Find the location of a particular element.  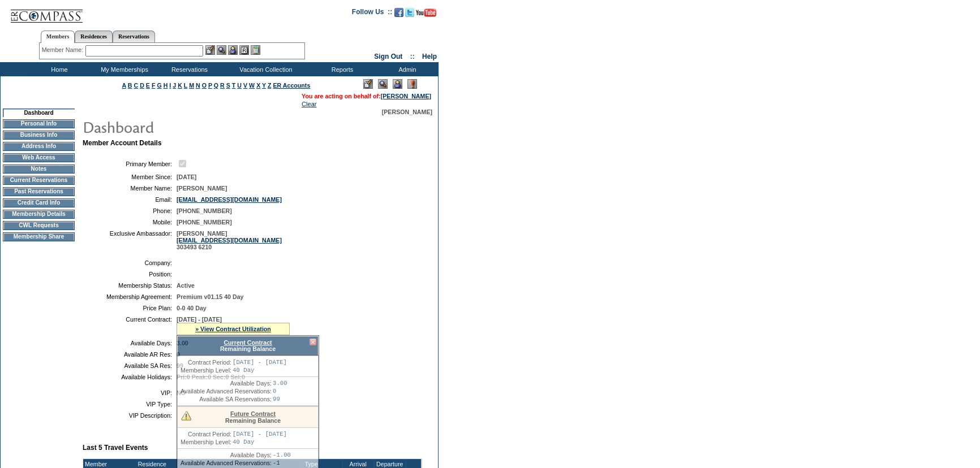

td: CWL Requests is located at coordinates (38, 226).